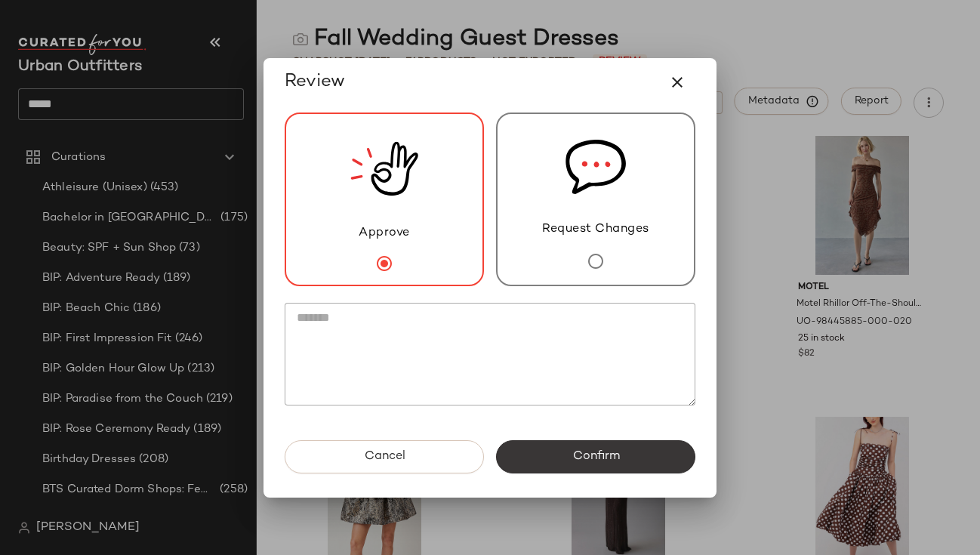  Describe the element at coordinates (384, 456) in the screenshot. I see `span: Cancel` at that location.